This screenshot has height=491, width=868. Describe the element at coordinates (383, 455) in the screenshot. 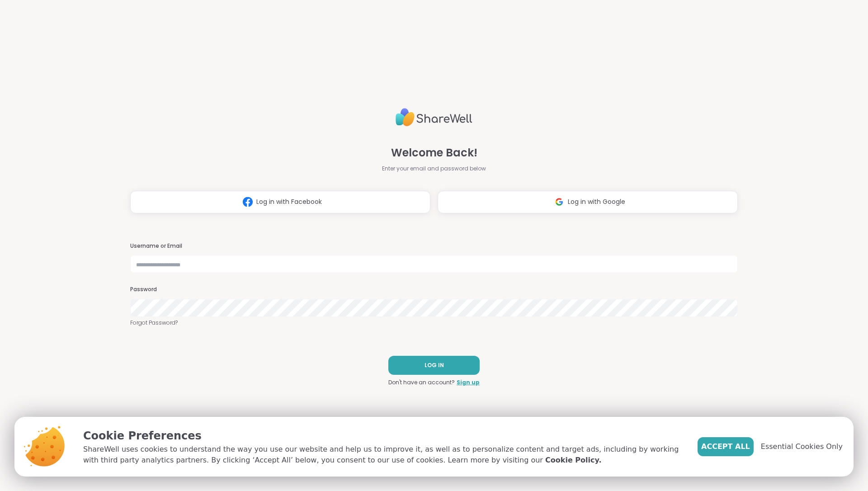

I see `p: ShareWell uses cookies to understand the way you use our website and help us to improve it, as we...` at that location.